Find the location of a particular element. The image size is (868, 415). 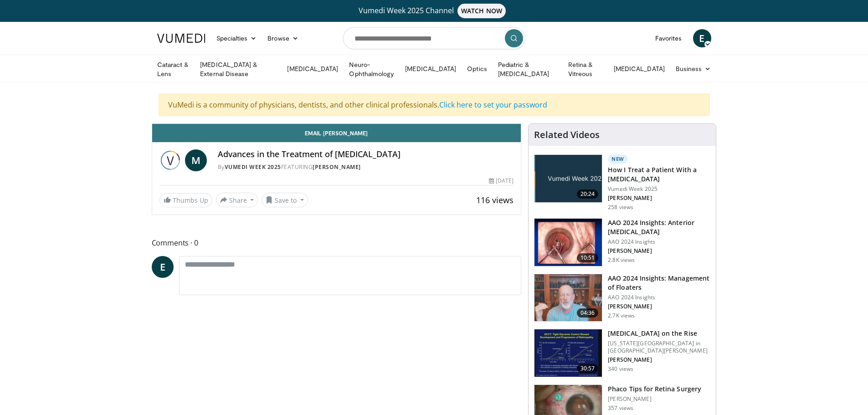

a: Business is located at coordinates (694, 69).